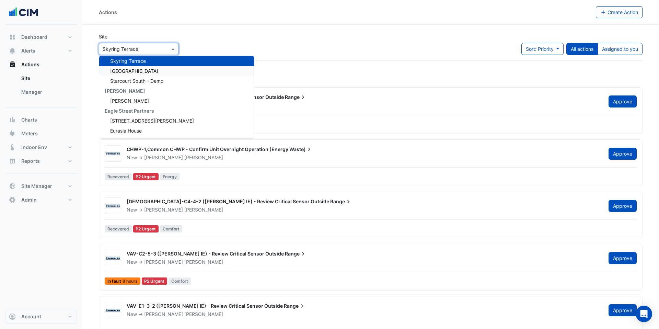  What do you see at coordinates (12, 133) in the screenshot?
I see `app-icon: Meters` at bounding box center [12, 133].